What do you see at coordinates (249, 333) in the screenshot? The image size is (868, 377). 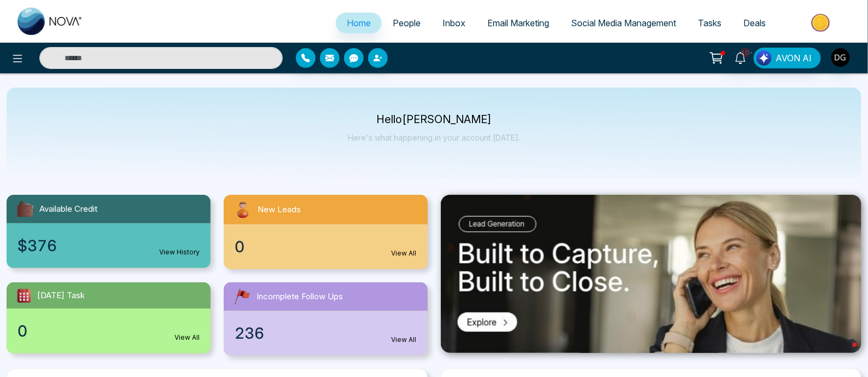 I see `span: 236` at bounding box center [249, 333].